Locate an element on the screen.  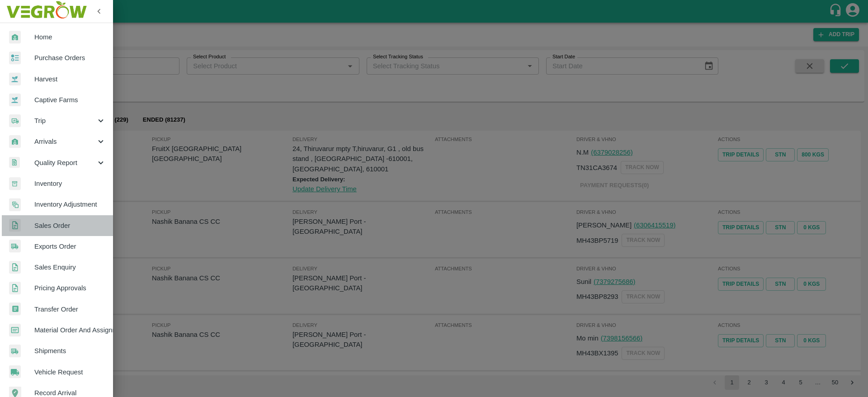
img: reciept is located at coordinates (15, 58).